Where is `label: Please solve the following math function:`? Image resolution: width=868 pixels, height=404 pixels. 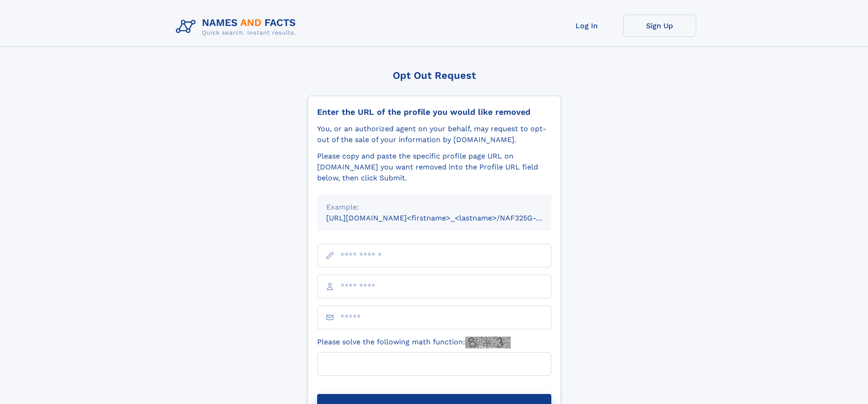
label: Please solve the following math function: is located at coordinates (414, 343).